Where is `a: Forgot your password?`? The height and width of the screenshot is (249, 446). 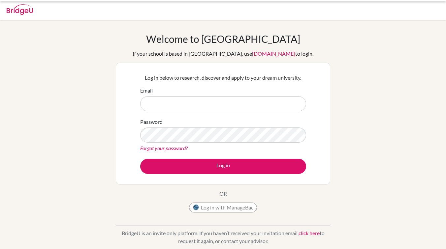 a: Forgot your password? is located at coordinates (164, 148).